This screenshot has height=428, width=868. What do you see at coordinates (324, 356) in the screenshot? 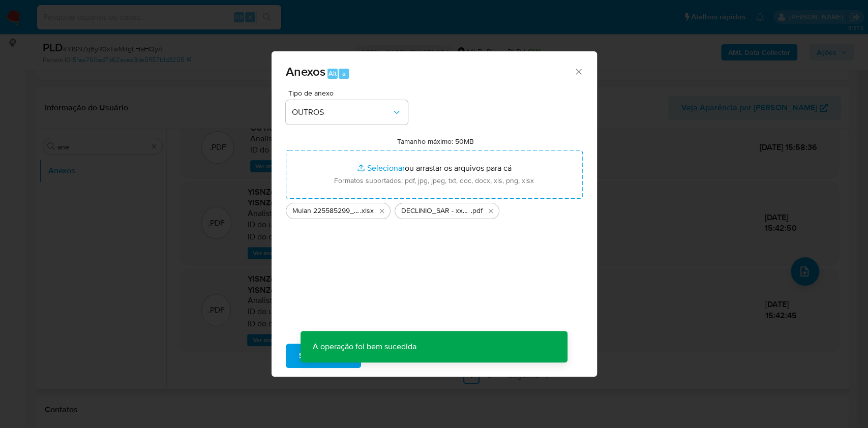
I see `span: Subir arquivo` at bounding box center [324, 356].